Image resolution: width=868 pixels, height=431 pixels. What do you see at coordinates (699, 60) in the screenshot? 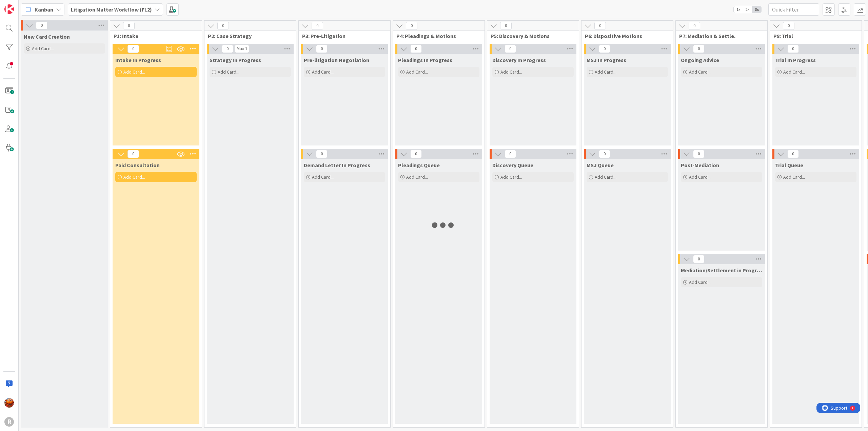
I see `span: Ongoing Advice` at bounding box center [699, 60].